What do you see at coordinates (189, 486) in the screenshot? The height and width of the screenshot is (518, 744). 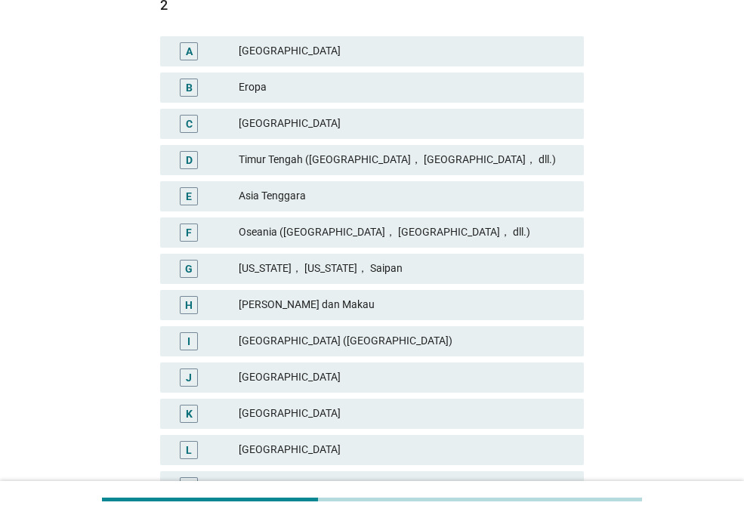 I see `div: M` at bounding box center [189, 486].